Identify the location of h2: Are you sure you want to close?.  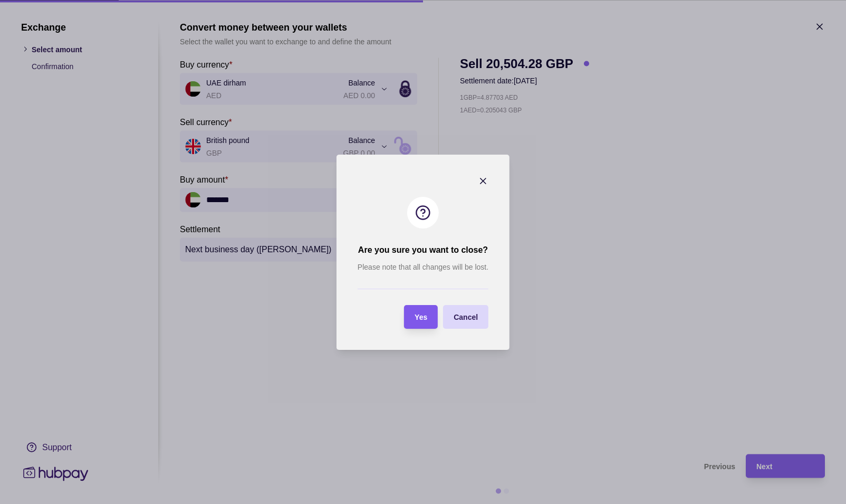
(423, 251).